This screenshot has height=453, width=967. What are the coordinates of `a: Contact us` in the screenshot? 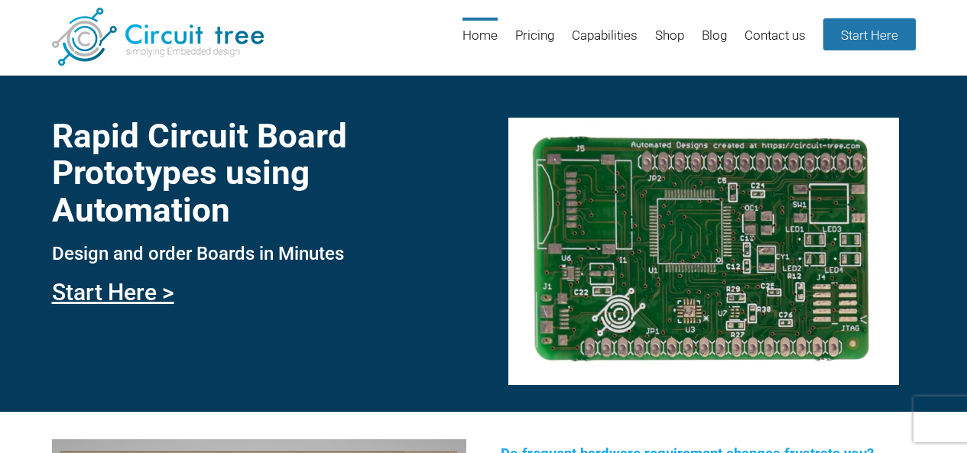 It's located at (775, 42).